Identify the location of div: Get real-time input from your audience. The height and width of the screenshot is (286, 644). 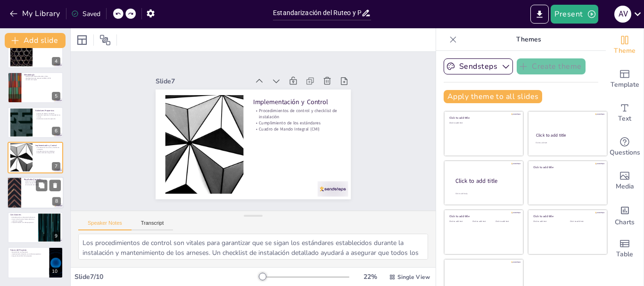
(625, 147).